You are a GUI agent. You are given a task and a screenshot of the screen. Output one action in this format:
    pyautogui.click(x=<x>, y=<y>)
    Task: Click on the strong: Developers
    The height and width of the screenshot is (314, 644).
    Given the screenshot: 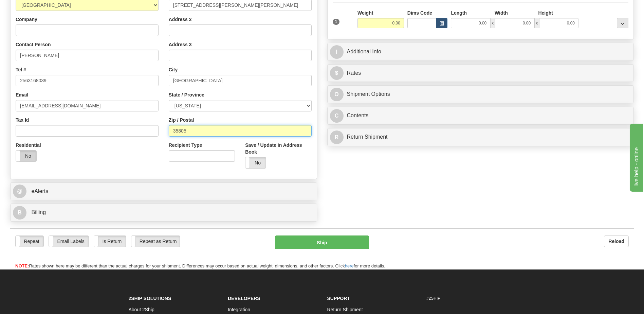 What is the action you would take?
    pyautogui.click(x=245, y=299)
    